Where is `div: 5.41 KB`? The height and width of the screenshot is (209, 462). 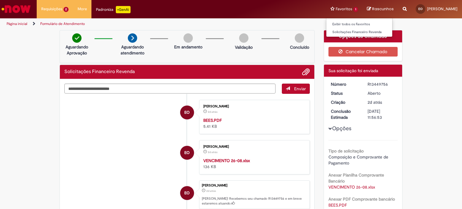 div: 5.41 KB is located at coordinates (253, 123).